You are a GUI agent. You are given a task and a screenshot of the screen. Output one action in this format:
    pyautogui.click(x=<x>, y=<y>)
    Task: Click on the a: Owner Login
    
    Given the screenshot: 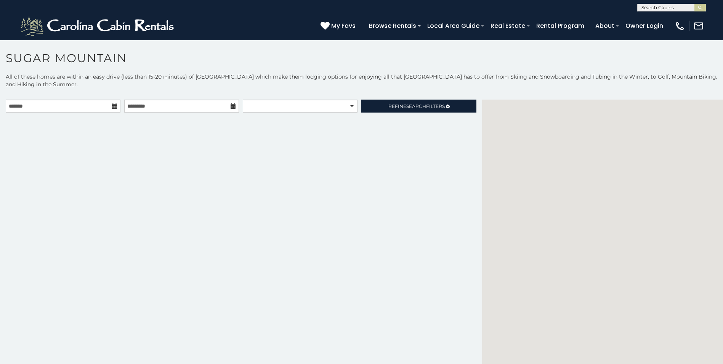 What is the action you would take?
    pyautogui.click(x=644, y=26)
    